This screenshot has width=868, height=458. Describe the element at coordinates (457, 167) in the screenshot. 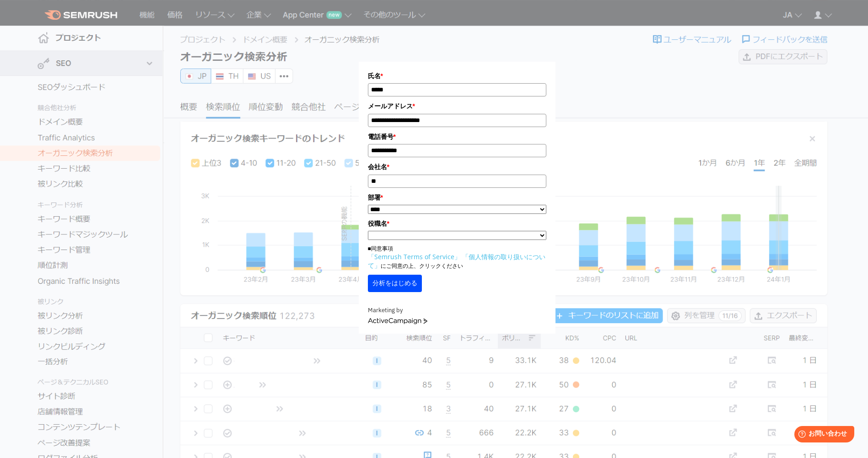

I see `label: 会社名` at that location.